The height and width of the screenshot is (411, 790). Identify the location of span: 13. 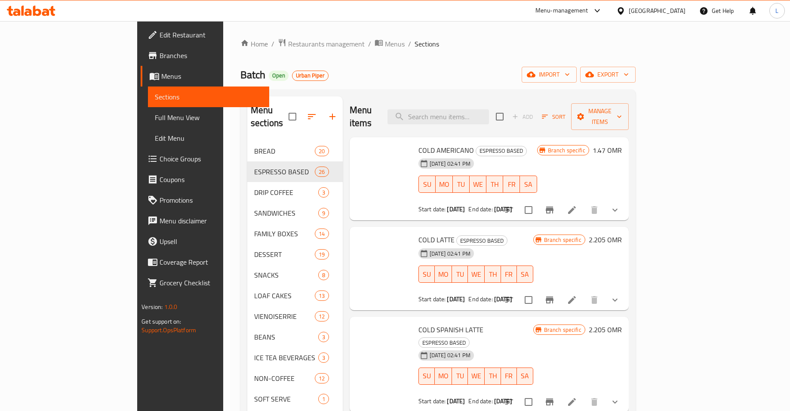
(322, 295).